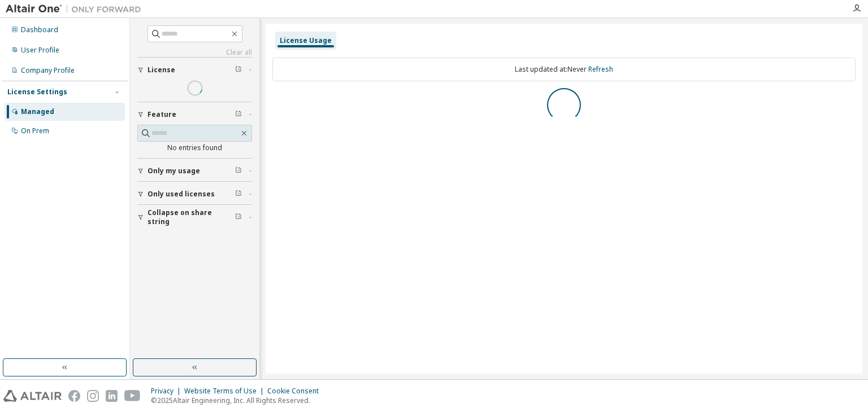 The height and width of the screenshot is (412, 868). What do you see at coordinates (194, 194) in the screenshot?
I see `button: Only used licenses` at bounding box center [194, 194].